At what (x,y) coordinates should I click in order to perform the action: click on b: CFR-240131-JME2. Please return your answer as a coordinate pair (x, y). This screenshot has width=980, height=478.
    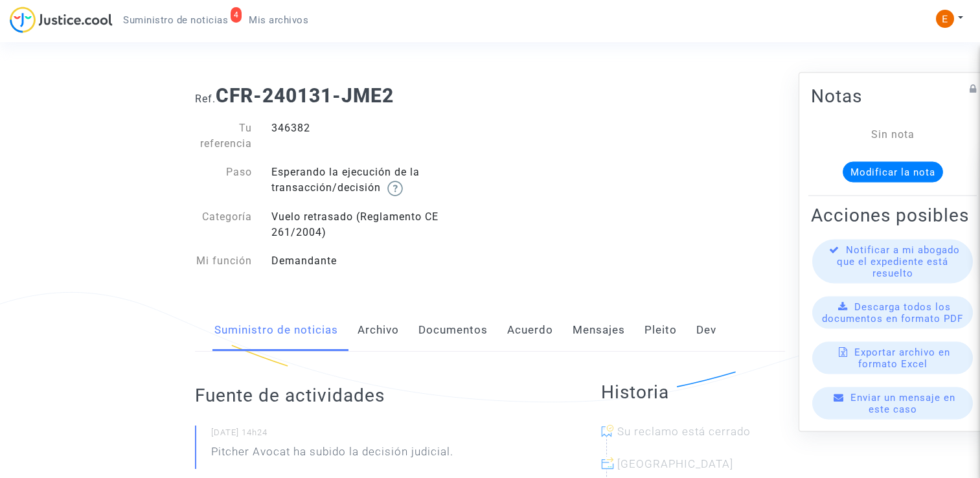
    Looking at the image, I should click on (304, 95).